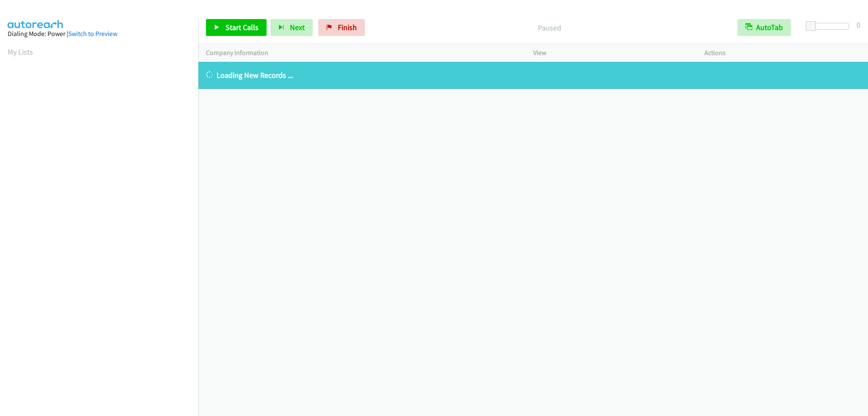 The image size is (868, 416). Describe the element at coordinates (20, 52) in the screenshot. I see `a: My Lists` at that location.